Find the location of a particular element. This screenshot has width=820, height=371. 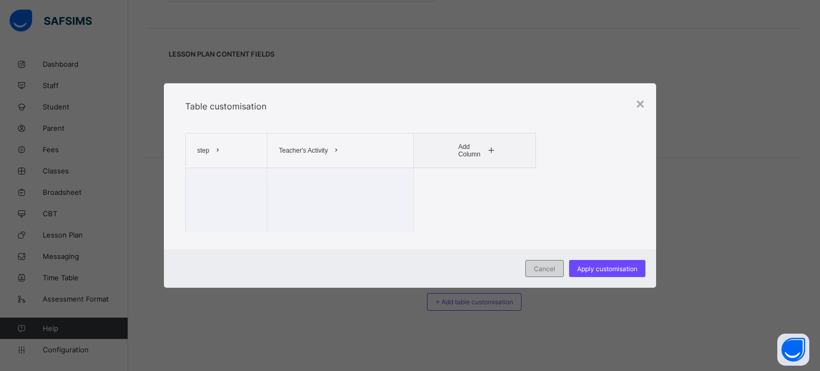

span: Table customisation is located at coordinates (226, 106).